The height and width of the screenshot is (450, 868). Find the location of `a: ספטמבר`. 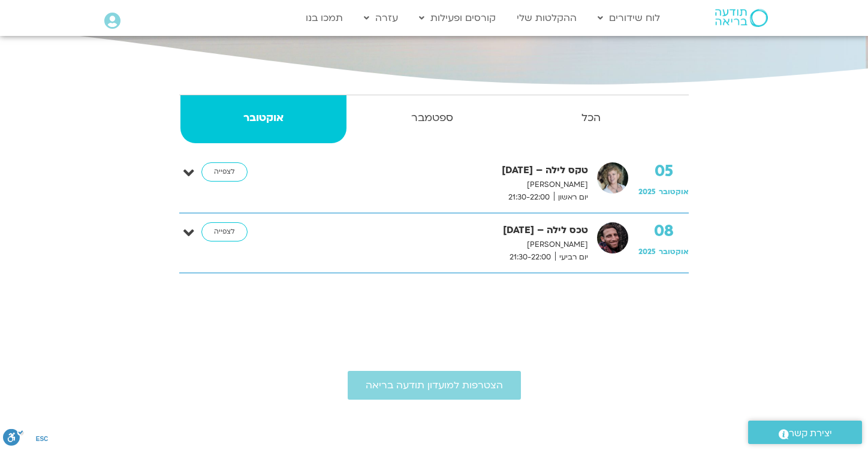

a: ספטמבר is located at coordinates (433, 119).